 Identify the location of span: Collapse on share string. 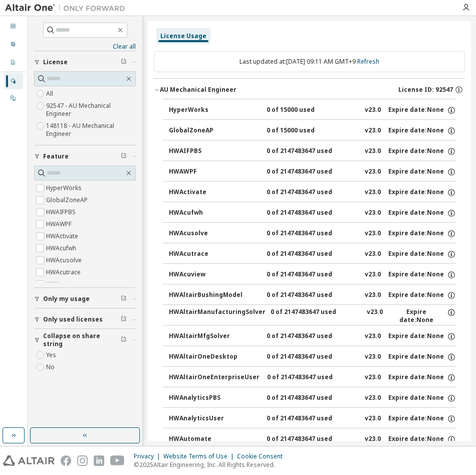
(82, 340).